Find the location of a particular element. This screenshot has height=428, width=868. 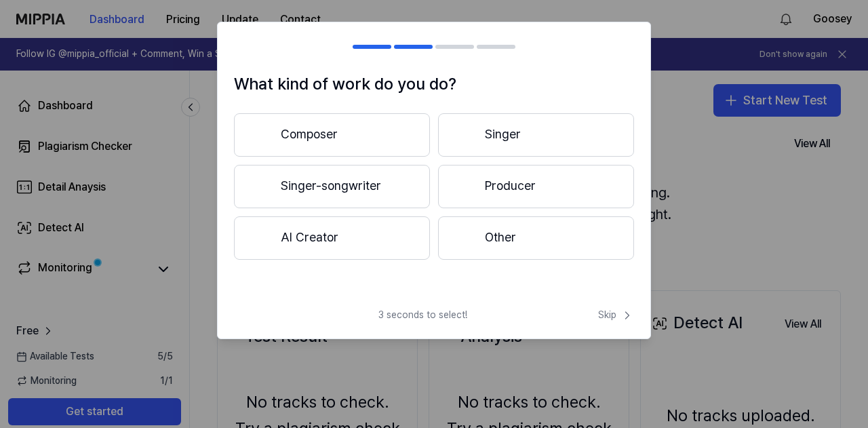

h1: What kind of work do you do? is located at coordinates (434, 84).